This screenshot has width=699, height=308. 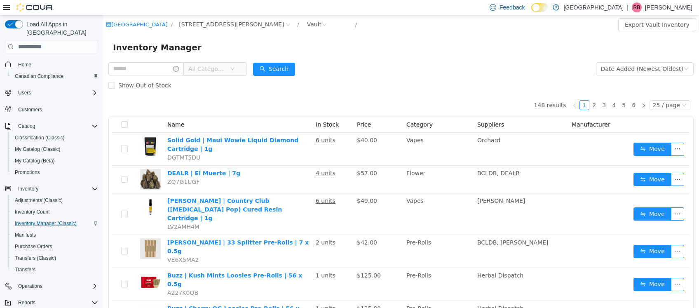 I want to click on i: icon: shop, so click(x=5, y=9).